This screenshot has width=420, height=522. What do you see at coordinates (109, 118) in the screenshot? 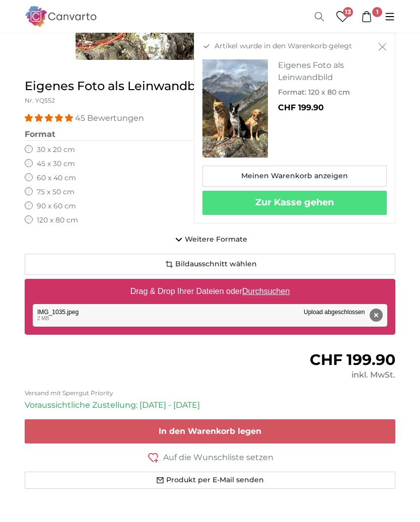
I see `span: 45 Bewertungen` at bounding box center [109, 118].